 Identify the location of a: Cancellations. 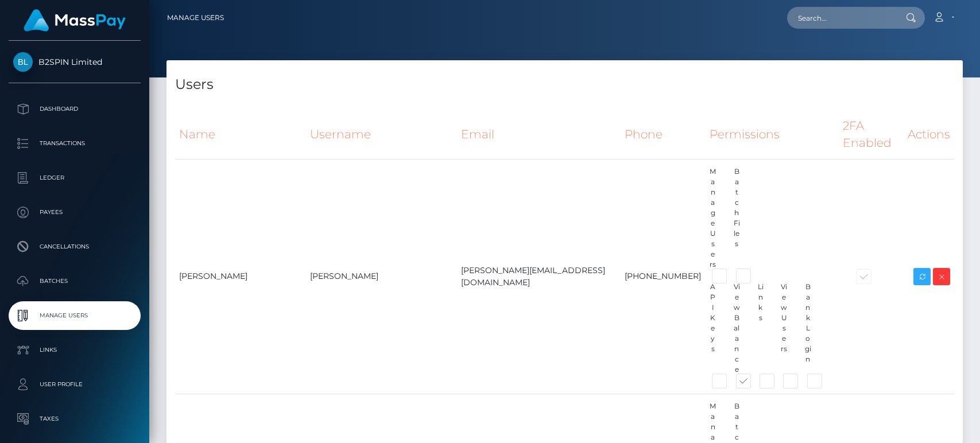
(75, 247).